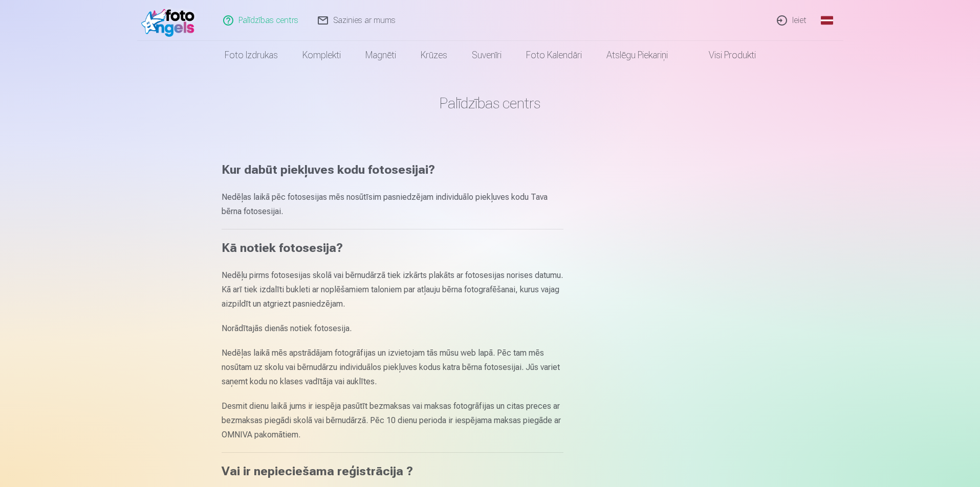 Image resolution: width=980 pixels, height=487 pixels. What do you see at coordinates (487, 55) in the screenshot?
I see `a: Suvenīri` at bounding box center [487, 55].